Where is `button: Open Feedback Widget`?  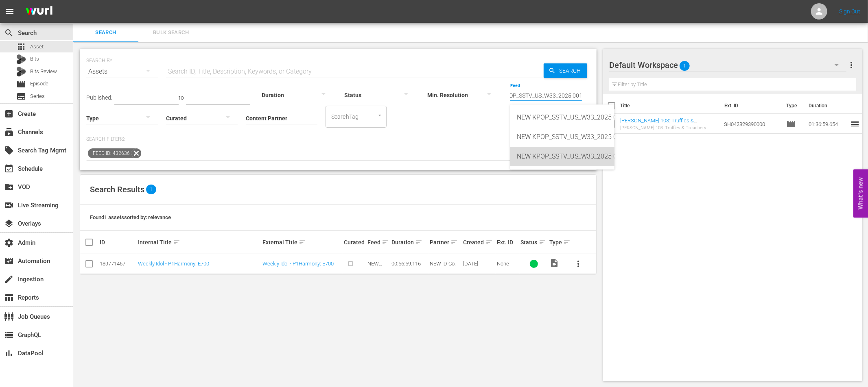
button: Open Feedback Widget is located at coordinates (860, 194).